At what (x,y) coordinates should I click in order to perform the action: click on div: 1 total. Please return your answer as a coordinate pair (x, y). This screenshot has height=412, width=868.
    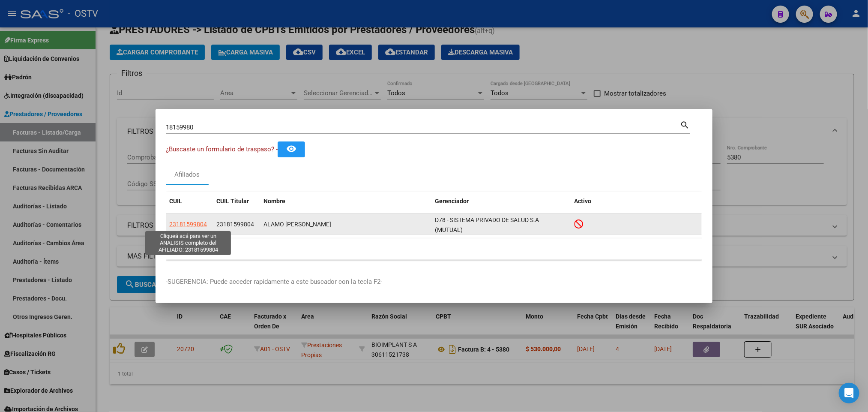
    Looking at the image, I should click on (434, 249).